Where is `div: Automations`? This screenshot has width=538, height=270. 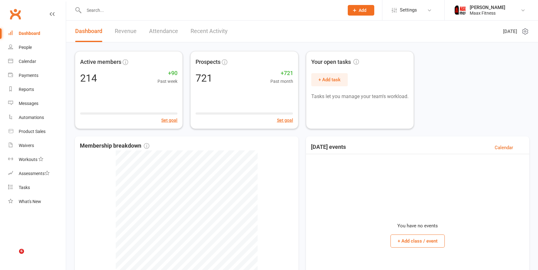
div: Automations is located at coordinates (31, 118).